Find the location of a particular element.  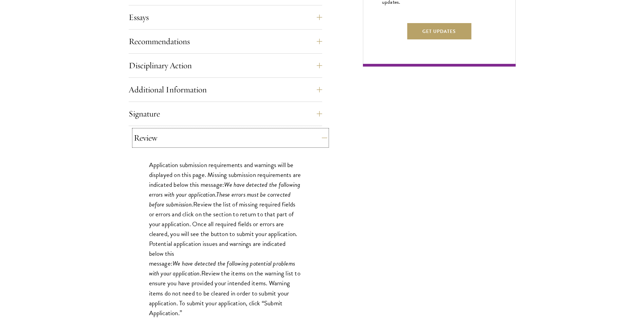

em: These errors must be corrected before submission. is located at coordinates (220, 199).